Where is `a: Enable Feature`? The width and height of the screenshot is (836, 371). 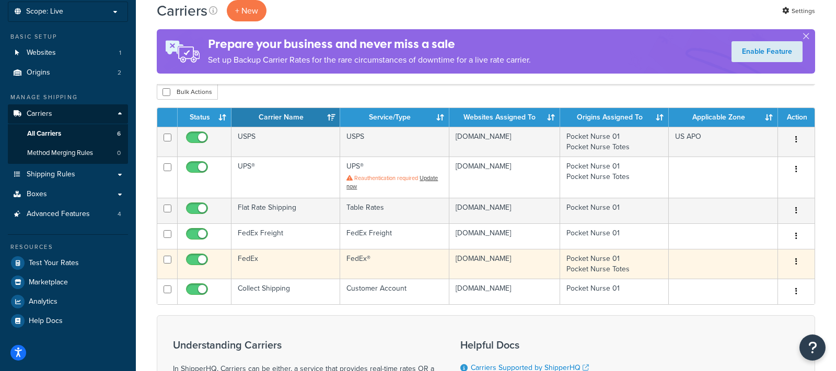 a: Enable Feature is located at coordinates (767, 52).